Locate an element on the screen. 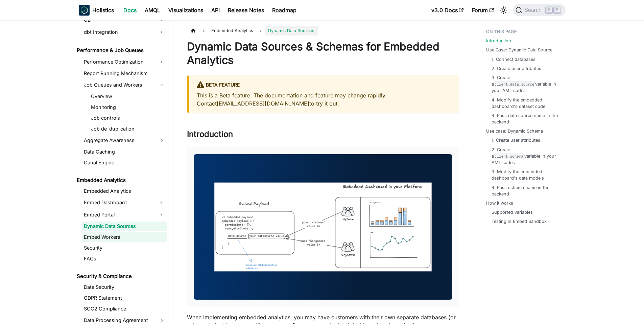  a: Home page is located at coordinates (193, 31).